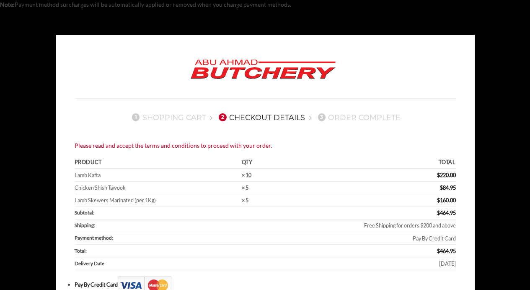 The image size is (530, 290). What do you see at coordinates (265, 117) in the screenshot?
I see `nav: Checkout steps` at bounding box center [265, 117].